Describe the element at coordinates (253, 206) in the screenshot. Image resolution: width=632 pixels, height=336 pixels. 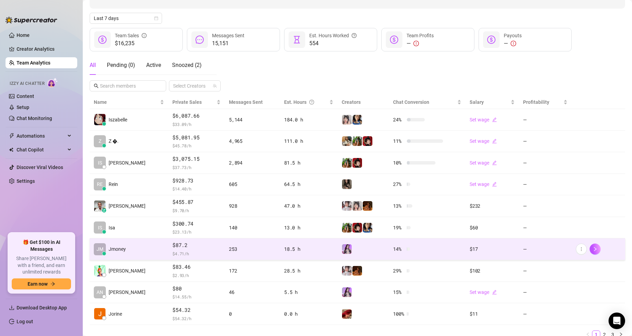
I see `div: 928` at that location.